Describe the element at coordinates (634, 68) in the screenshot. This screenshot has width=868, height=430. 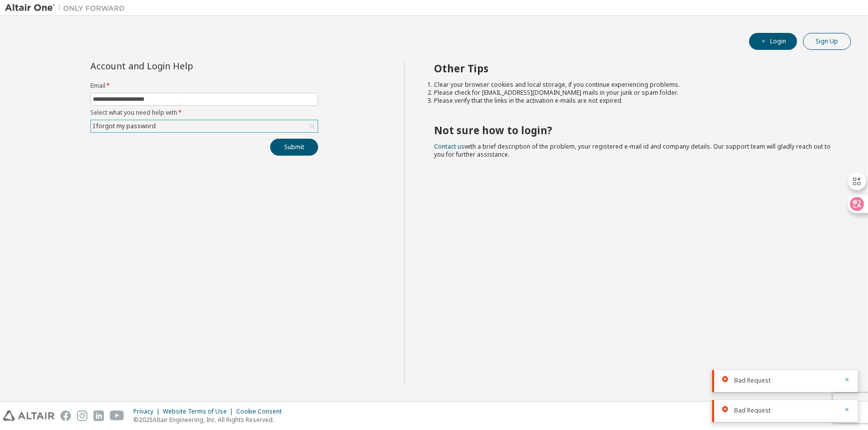
I see `h2: Other Tips` at that location.